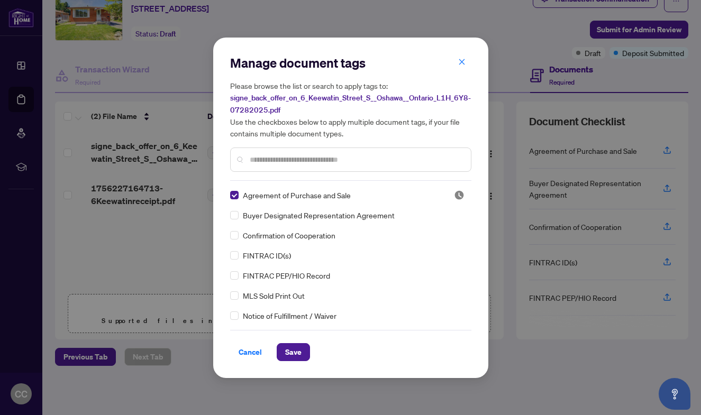 This screenshot has height=415, width=701. Describe the element at coordinates (267, 255) in the screenshot. I see `span: FINTRAC ID(s)` at that location.